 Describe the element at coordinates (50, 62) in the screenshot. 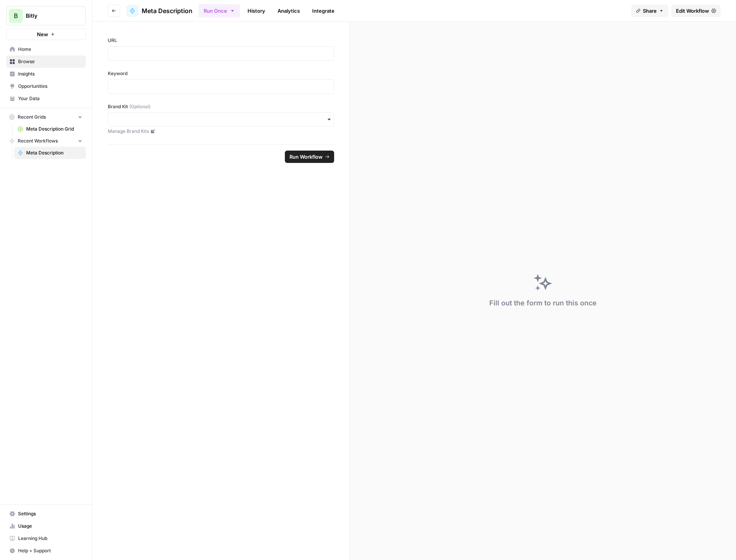

I see `span: Browse` at that location.